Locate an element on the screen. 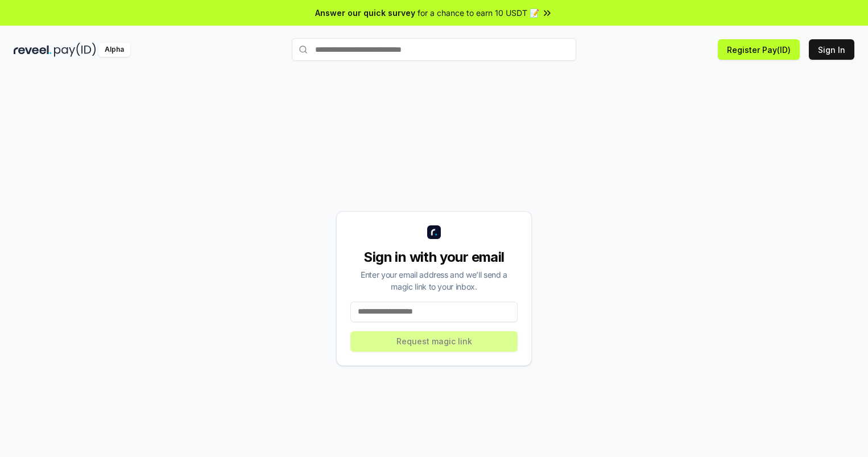 This screenshot has width=868, height=457. button: Sign In is located at coordinates (832, 49).